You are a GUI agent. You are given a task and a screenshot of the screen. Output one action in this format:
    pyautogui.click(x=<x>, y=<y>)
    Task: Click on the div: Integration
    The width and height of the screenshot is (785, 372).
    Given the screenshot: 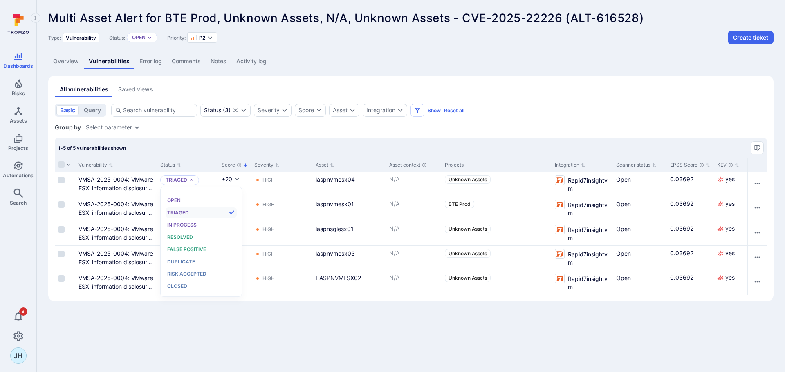 What is the action you would take?
    pyautogui.click(x=381, y=110)
    